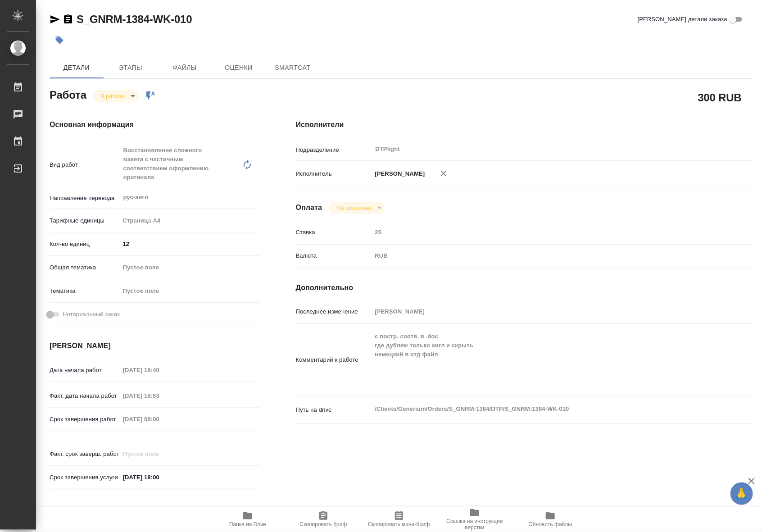 The height and width of the screenshot is (532, 762). Describe the element at coordinates (550, 524) in the screenshot. I see `span: Обновить файлы` at that location.